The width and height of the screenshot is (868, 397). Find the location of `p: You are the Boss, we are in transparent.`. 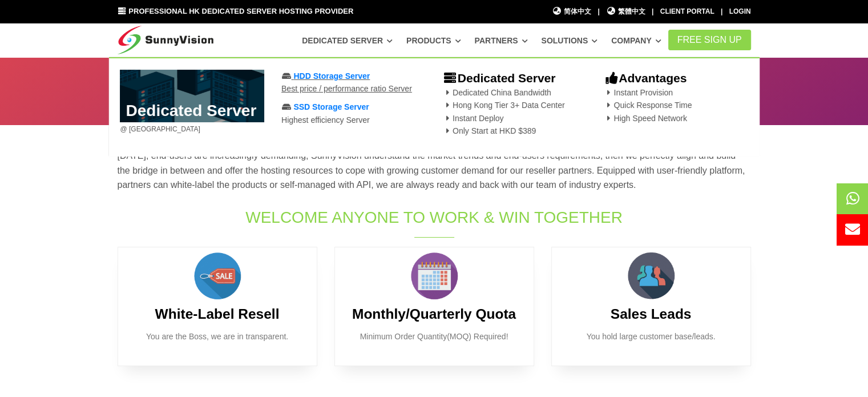

p: You are the Boss, we are in transparent. is located at coordinates (218, 336).